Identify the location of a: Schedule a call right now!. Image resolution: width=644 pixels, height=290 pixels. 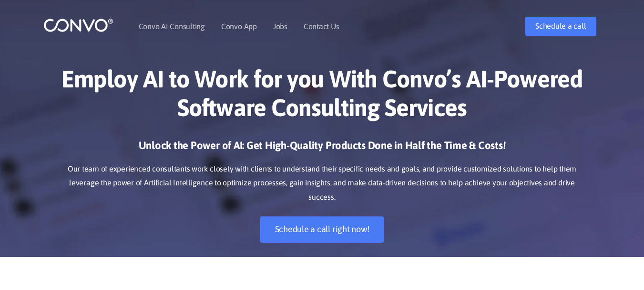
(322, 229).